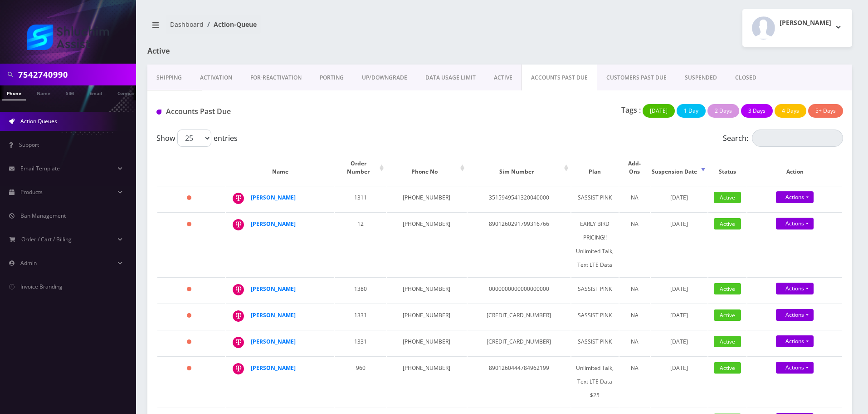 This screenshot has height=414, width=868. I want to click on td: 960, so click(360, 380).